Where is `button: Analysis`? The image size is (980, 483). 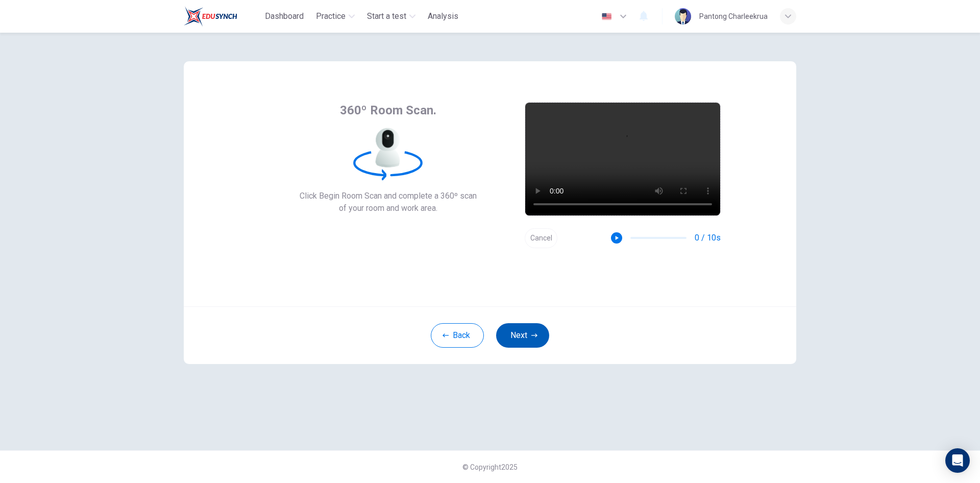
button: Analysis is located at coordinates (443, 16).